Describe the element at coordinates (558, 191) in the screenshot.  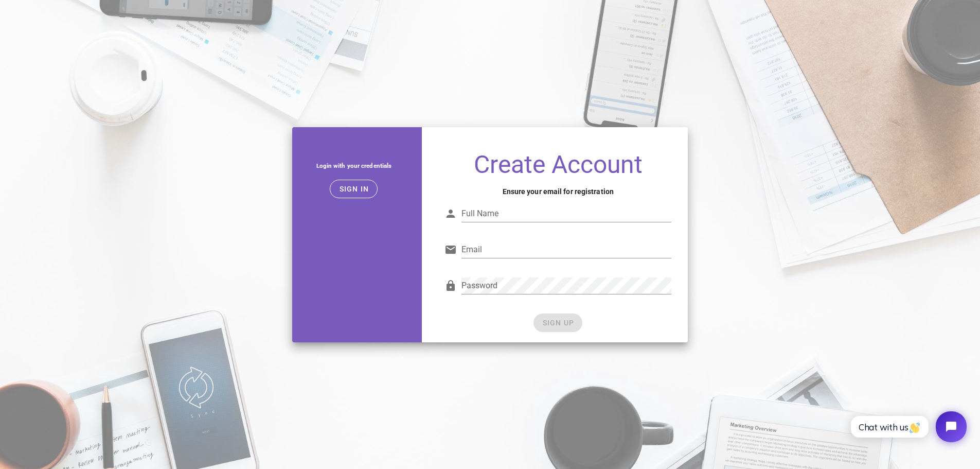
I see `h4: Ensure your email for registration` at that location.